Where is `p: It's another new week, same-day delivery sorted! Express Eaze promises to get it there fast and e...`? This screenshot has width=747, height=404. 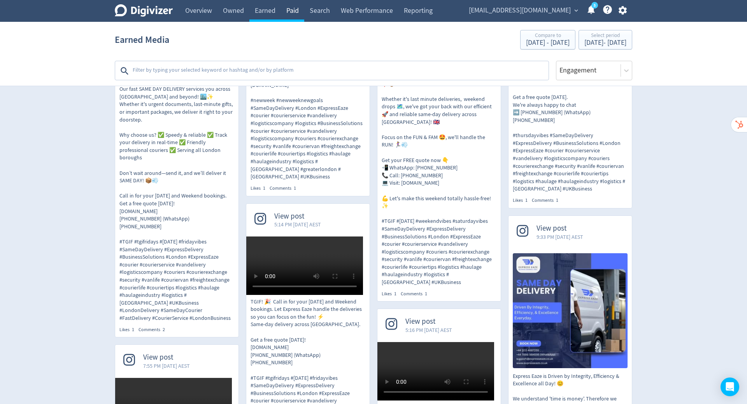 p: It's another new week, same-day delivery sorted! Express Eaze promises to get it there fast and e... is located at coordinates (308, 97).